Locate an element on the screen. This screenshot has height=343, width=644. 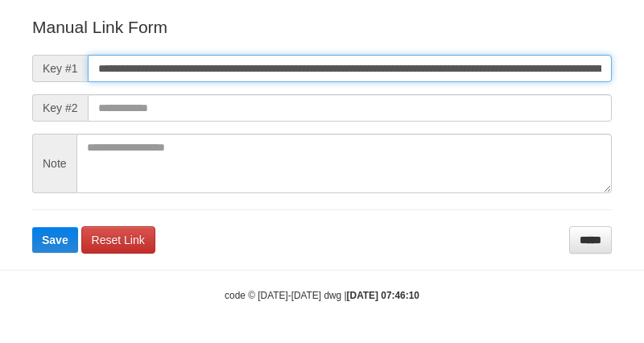
span: Key #1 is located at coordinates (59, 68).